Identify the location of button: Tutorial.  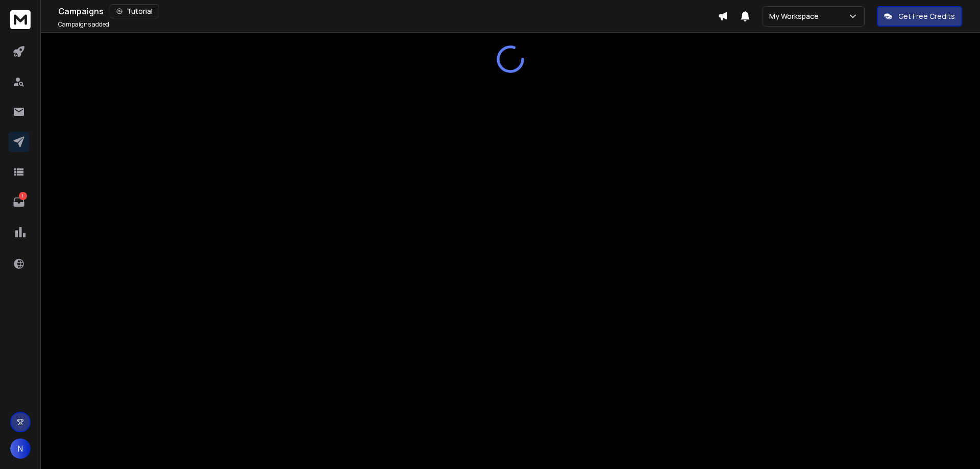
(135, 12).